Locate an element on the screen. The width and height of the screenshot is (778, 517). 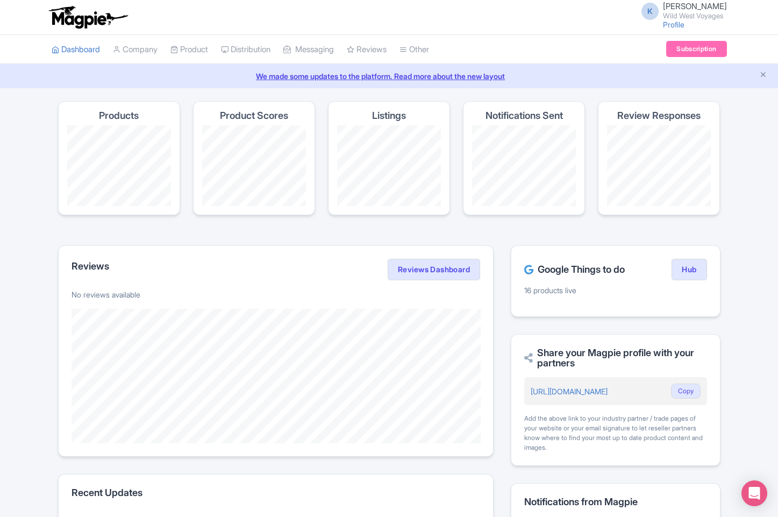
h4: Notifications Sent is located at coordinates (524, 116).